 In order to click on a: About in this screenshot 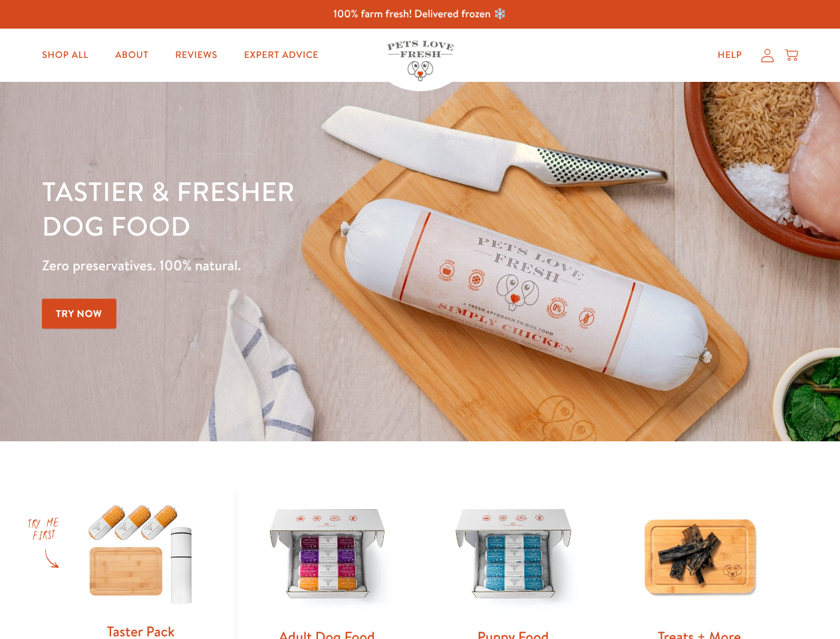, I will do `click(132, 55)`.